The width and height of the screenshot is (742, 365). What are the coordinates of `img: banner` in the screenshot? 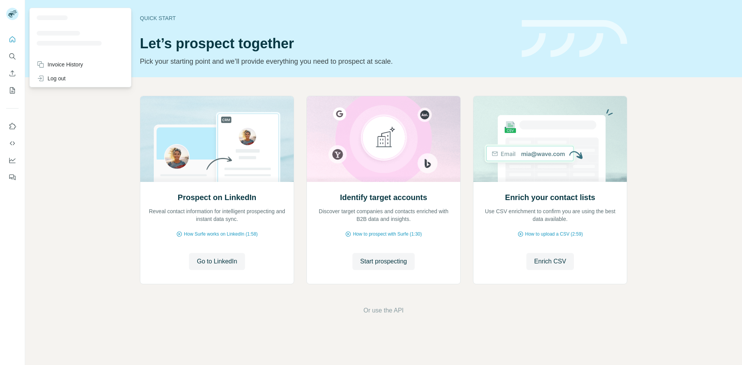 It's located at (575, 39).